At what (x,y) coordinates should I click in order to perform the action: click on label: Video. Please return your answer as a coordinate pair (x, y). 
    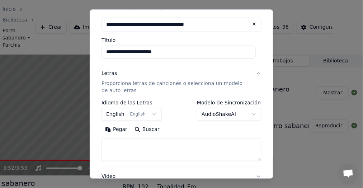
    Looking at the image, I should click on (146, 8).